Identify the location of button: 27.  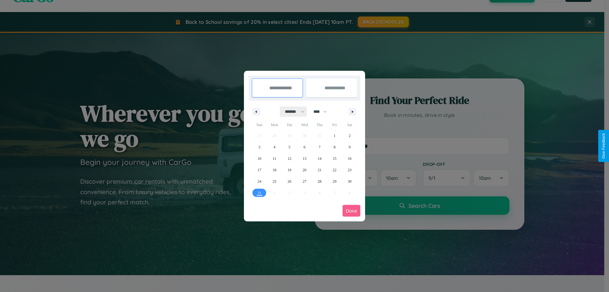
(304, 181).